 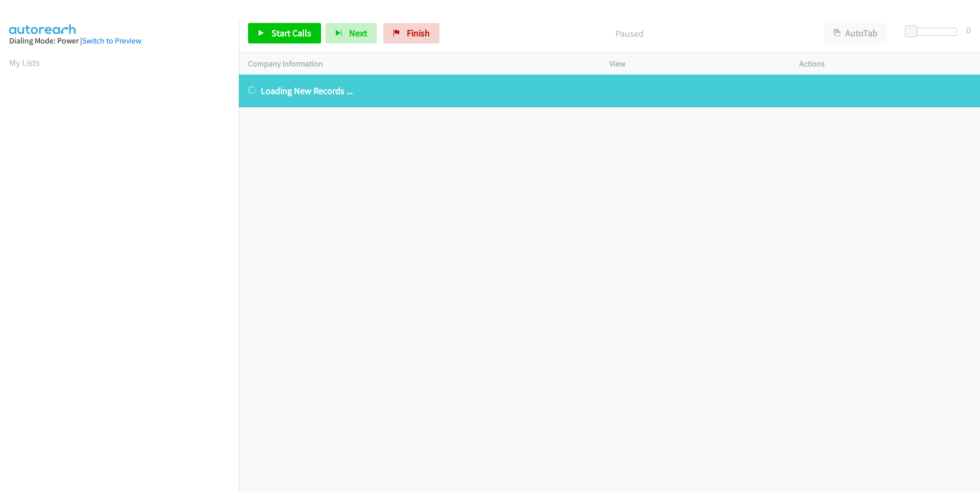 I want to click on button: AutoTab, so click(x=856, y=33).